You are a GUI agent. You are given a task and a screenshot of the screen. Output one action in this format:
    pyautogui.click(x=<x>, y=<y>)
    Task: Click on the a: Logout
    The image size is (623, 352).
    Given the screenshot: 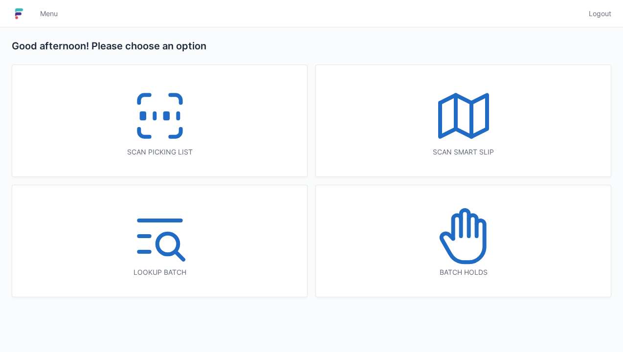 What is the action you would take?
    pyautogui.click(x=597, y=14)
    